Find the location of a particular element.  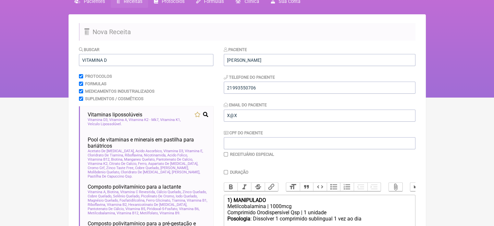

span: Riboflavina is located at coordinates (134, 155).